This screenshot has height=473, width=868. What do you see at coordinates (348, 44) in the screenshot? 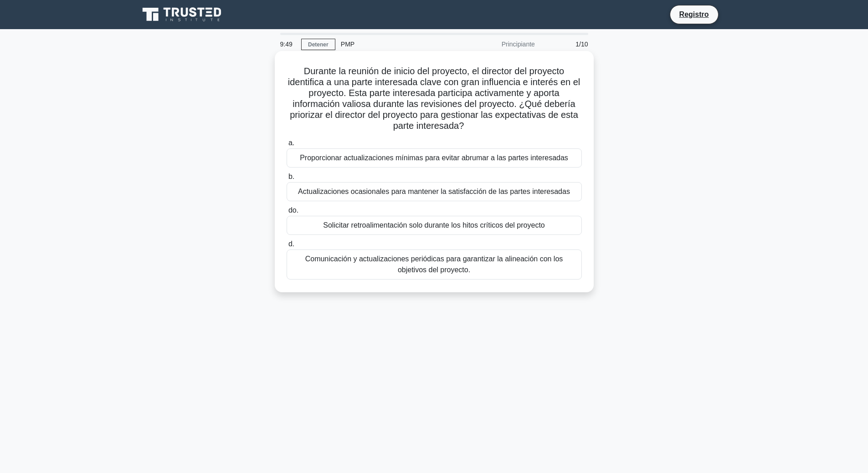
I see `font: PMP` at bounding box center [348, 44].